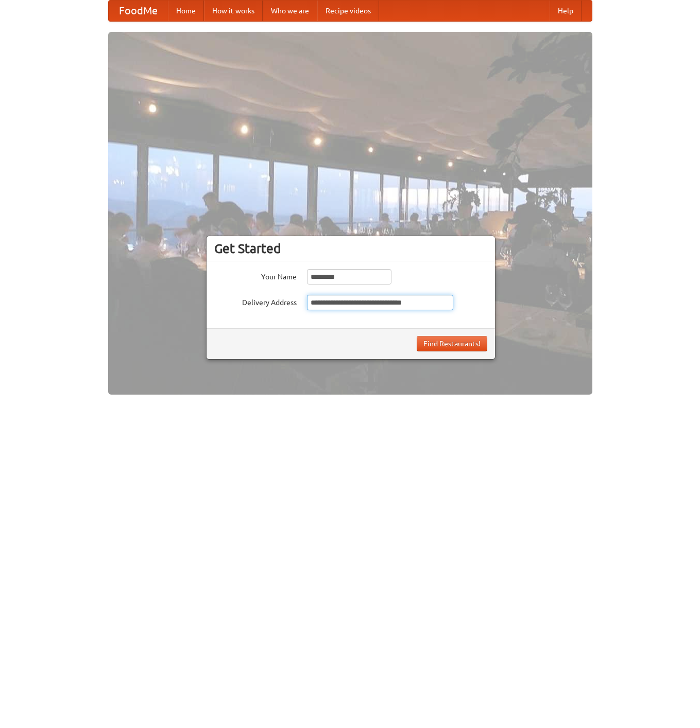 The height and width of the screenshot is (728, 700). I want to click on h3: Get Started, so click(351, 249).